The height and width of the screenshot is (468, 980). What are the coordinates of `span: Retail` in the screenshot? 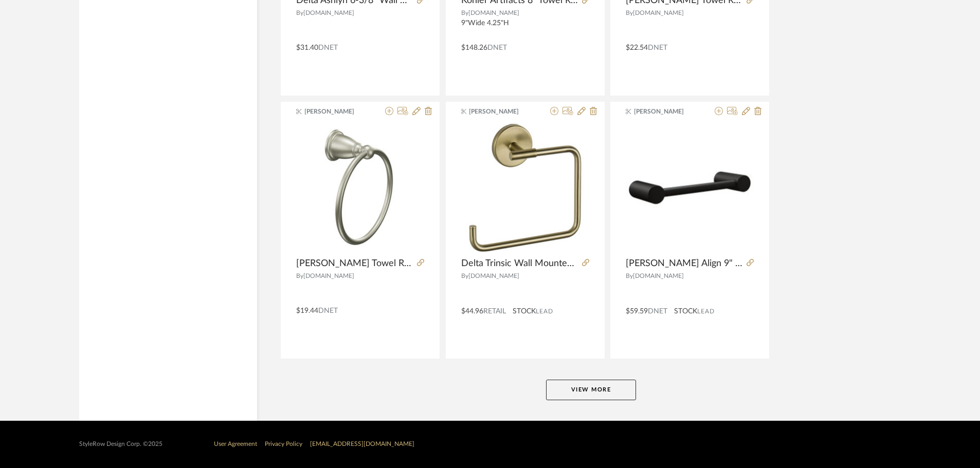 It's located at (495, 312).